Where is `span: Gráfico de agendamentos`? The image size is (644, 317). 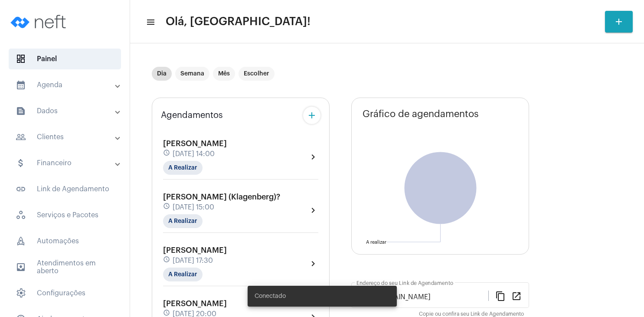
span: Gráfico de agendamentos is located at coordinates (421, 114).